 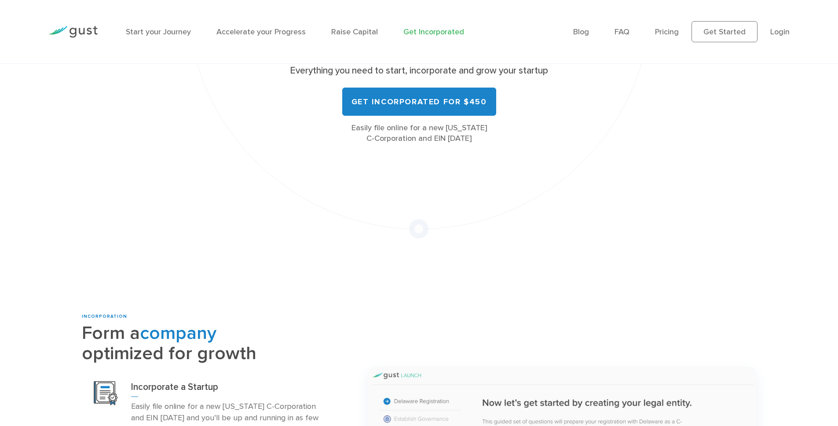 What do you see at coordinates (209, 316) in the screenshot?
I see `div: INCORPORATION` at bounding box center [209, 316].